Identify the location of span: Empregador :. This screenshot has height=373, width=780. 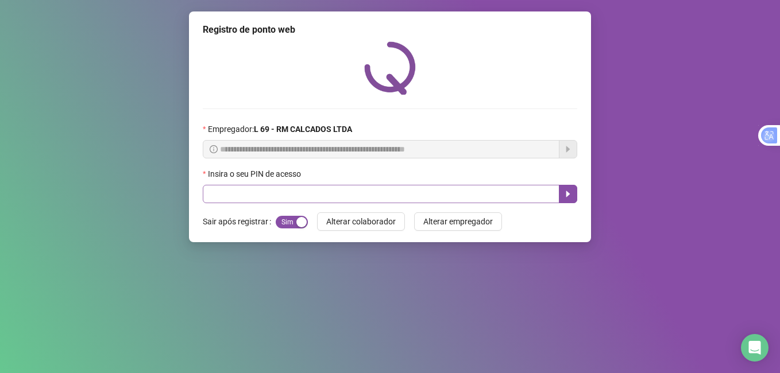
(280, 129).